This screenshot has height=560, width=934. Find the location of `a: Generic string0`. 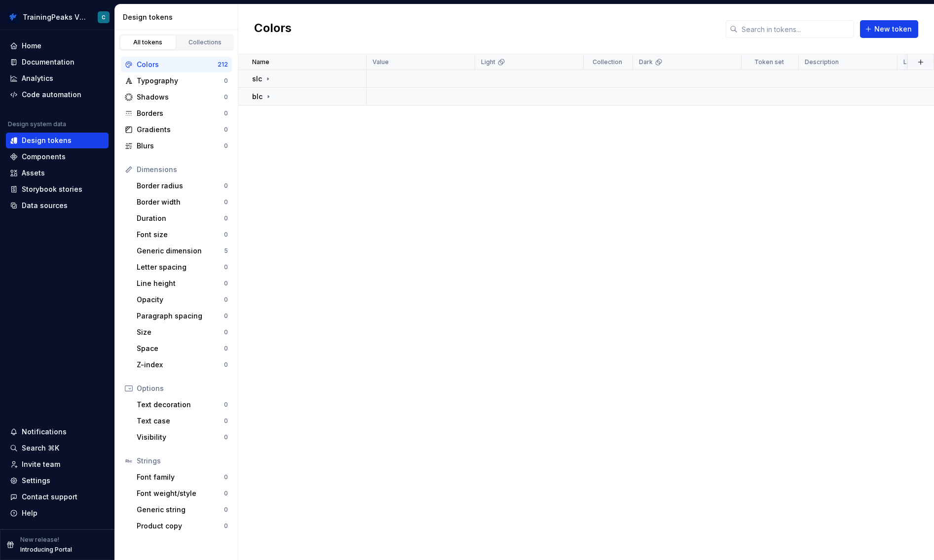

a: Generic string0 is located at coordinates (182, 510).